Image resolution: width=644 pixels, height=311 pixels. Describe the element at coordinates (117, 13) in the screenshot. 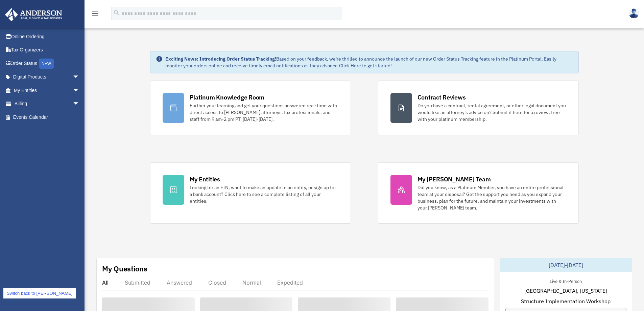

I see `i: search` at that location.